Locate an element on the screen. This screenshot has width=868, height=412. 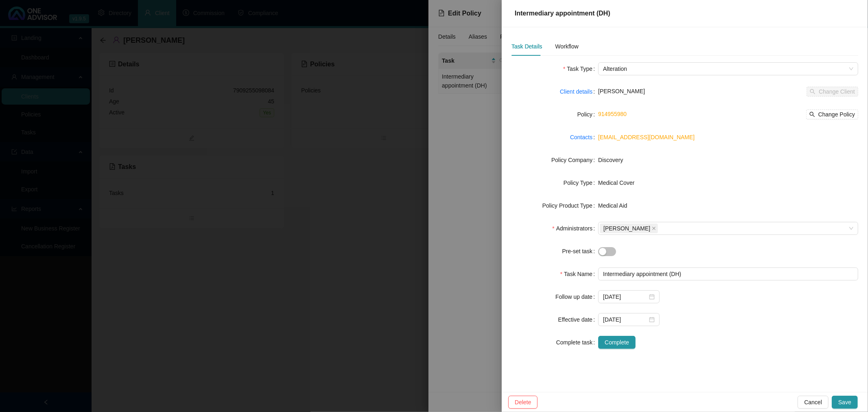
label: Pre-set task is located at coordinates (580, 251).